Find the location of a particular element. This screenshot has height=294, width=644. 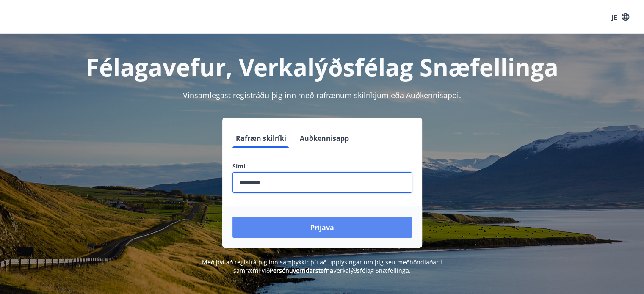

font: Vinsamlegast registráðu þig inn með rafrænum skilríkjum eða Auðkennisappi. is located at coordinates (322, 95).